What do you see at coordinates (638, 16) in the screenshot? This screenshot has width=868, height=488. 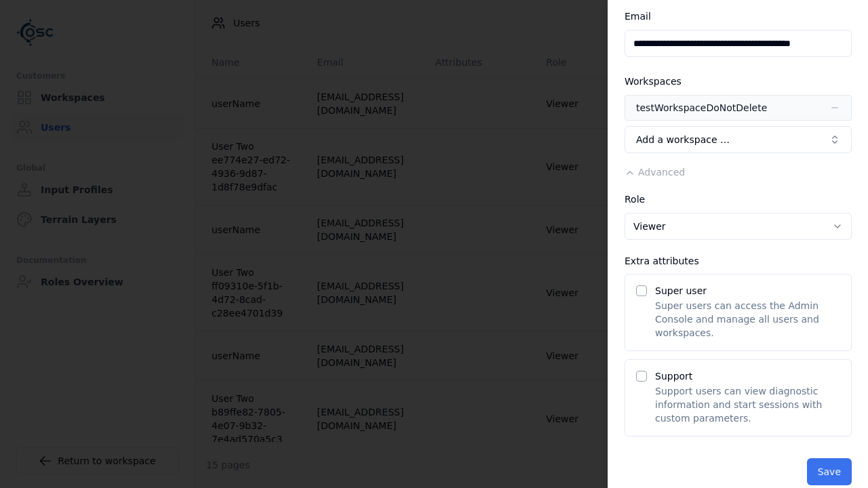 I see `label: Email` at bounding box center [638, 16].